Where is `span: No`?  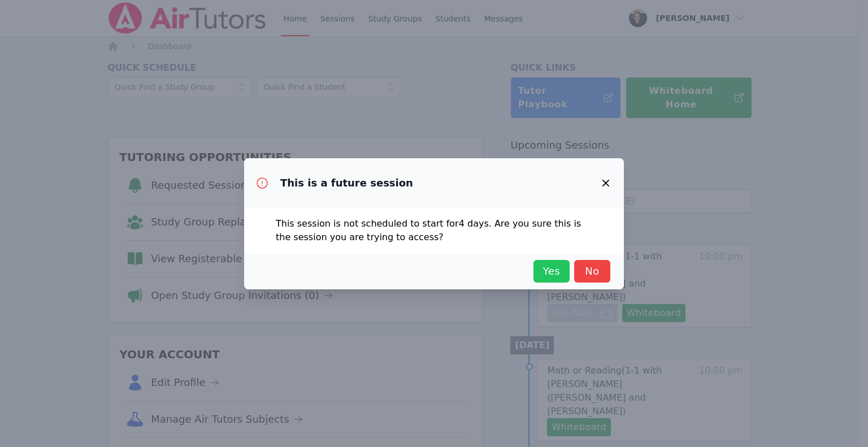
span: No is located at coordinates (592, 271).